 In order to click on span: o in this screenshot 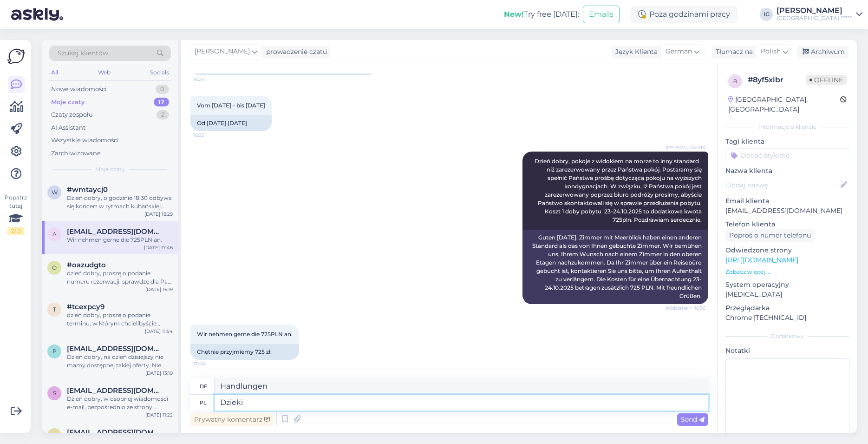, I will do `click(54, 267)`.